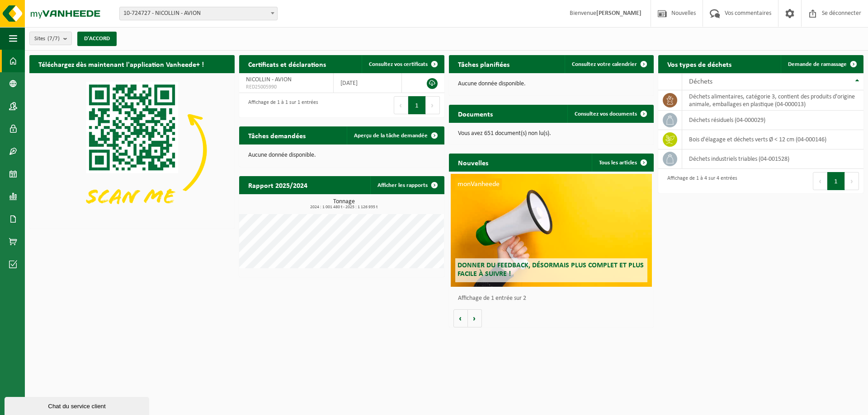 This screenshot has width=868, height=415. I want to click on a: Consultez vos certificats, so click(402, 64).